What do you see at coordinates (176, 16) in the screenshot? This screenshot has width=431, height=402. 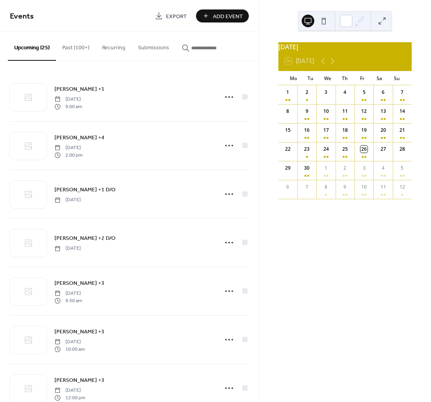 I see `span: Export` at bounding box center [176, 16].